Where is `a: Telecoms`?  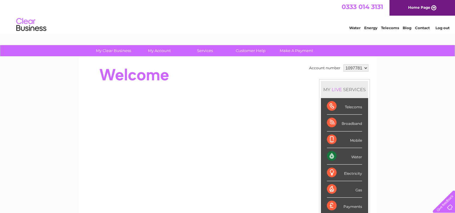 a: Telecoms is located at coordinates (390, 28).